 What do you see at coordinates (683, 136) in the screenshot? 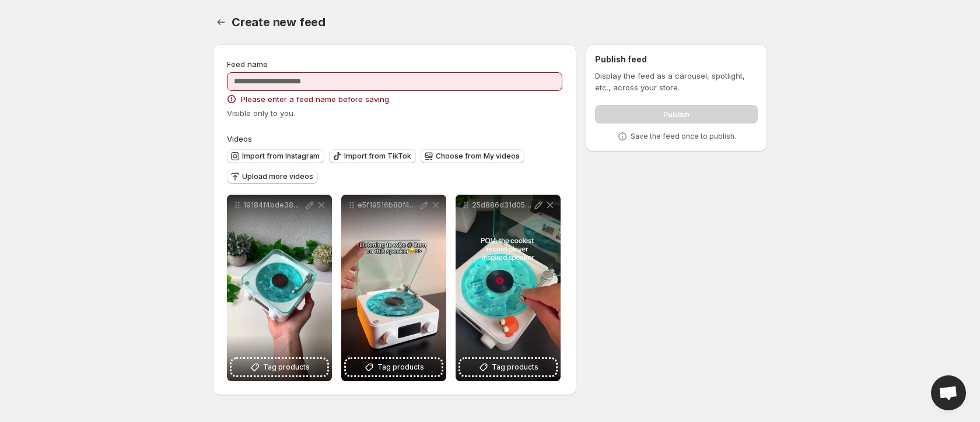
I see `p: Save the feed once to publish.` at bounding box center [683, 136].